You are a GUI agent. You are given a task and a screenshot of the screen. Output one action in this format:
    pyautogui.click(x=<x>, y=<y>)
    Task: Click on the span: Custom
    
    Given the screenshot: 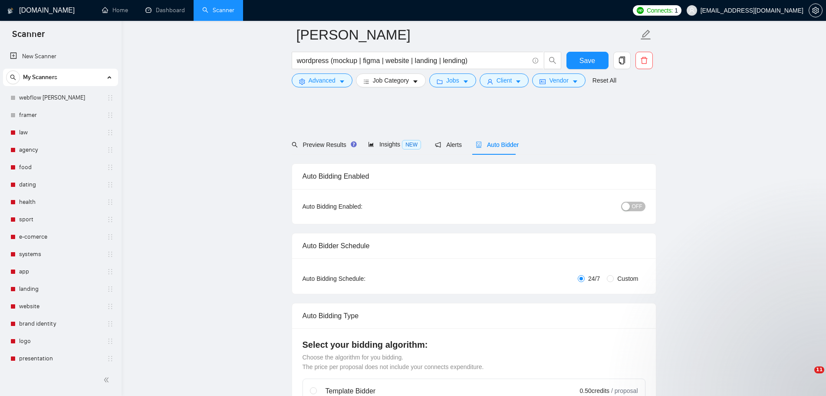 What is the action you would take?
    pyautogui.click(x=628, y=278)
    